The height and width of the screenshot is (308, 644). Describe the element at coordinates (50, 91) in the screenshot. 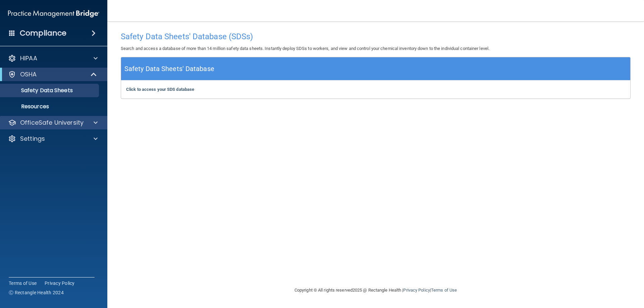

I see `p: Safety Data Sheets` at that location.